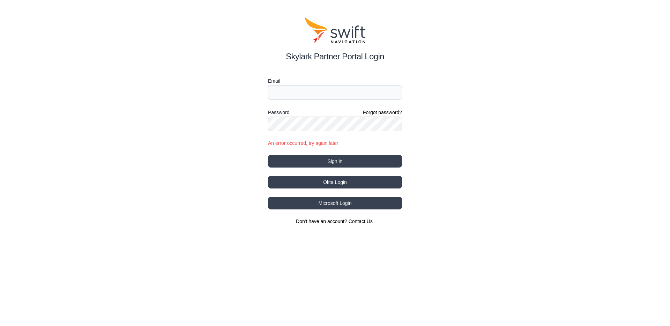 The image size is (670, 326). I want to click on button: Sign in, so click(335, 161).